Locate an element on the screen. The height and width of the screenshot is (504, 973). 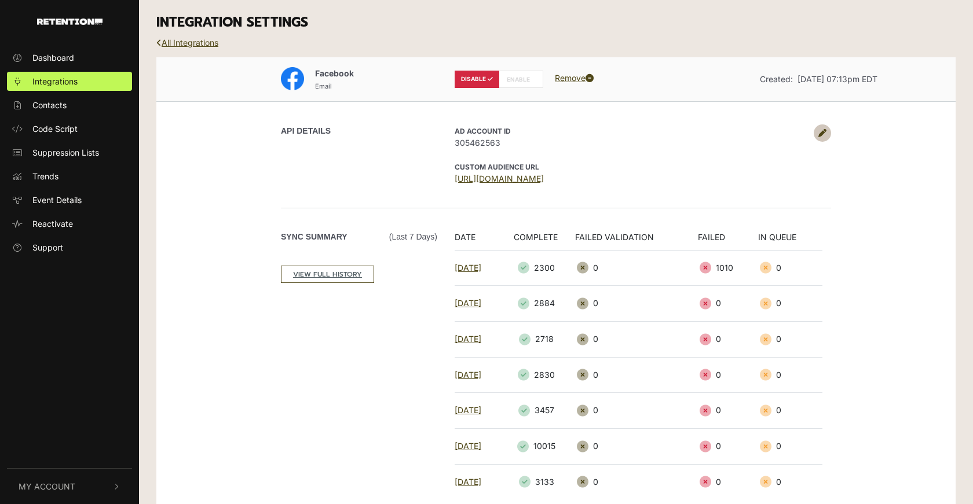
th: COMPLETE is located at coordinates (539, 241).